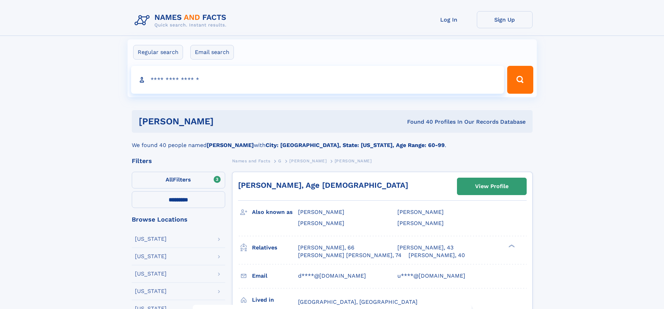 This screenshot has width=664, height=309. I want to click on h3: Relatives, so click(275, 248).